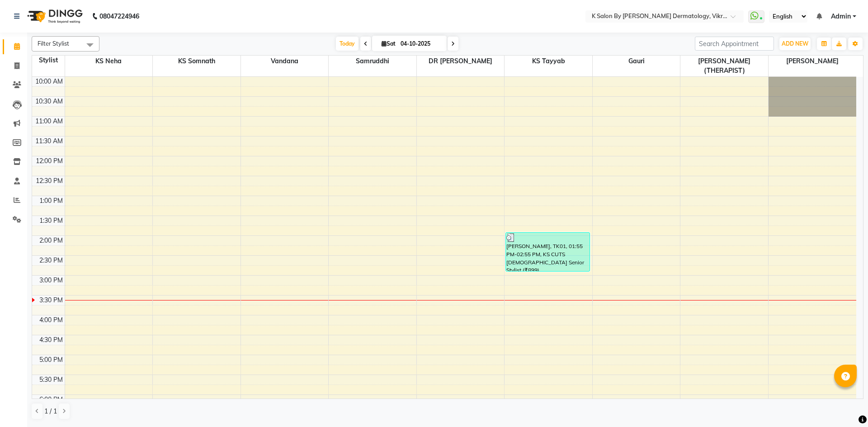 Image resolution: width=868 pixels, height=427 pixels. What do you see at coordinates (51, 360) in the screenshot?
I see `div: 5:00 PM` at bounding box center [51, 360].